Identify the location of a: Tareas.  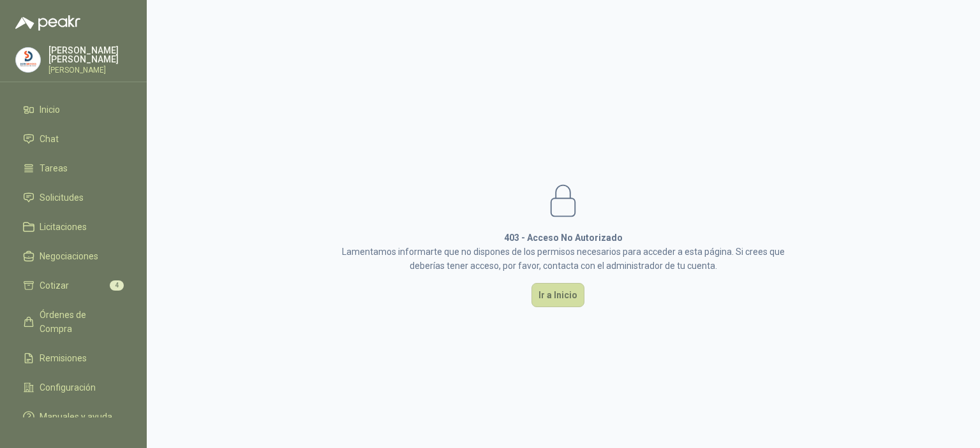
(73, 169).